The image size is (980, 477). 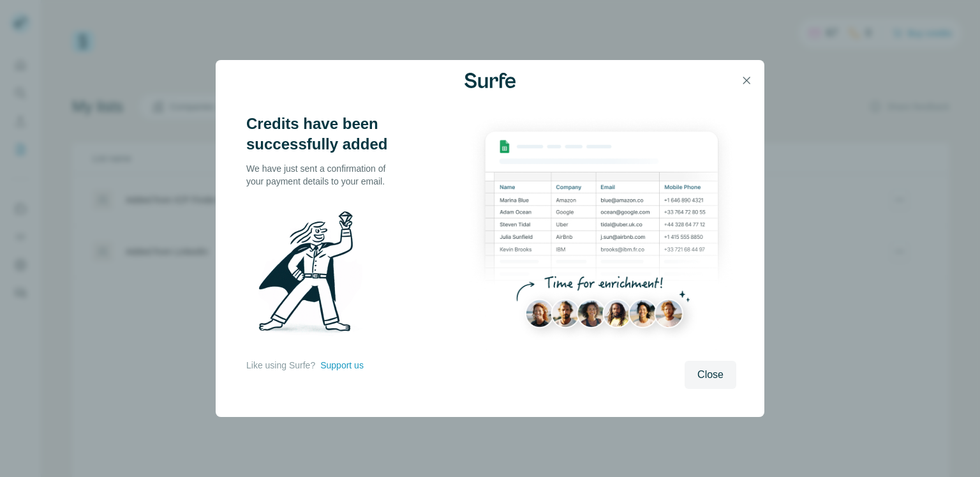 What do you see at coordinates (342, 365) in the screenshot?
I see `span: Support us` at bounding box center [342, 365].